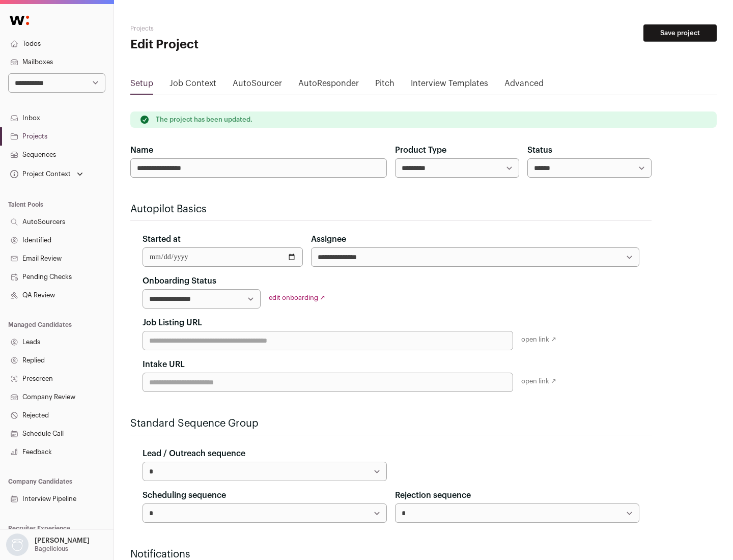  Describe the element at coordinates (141, 85) in the screenshot. I see `a: Setup` at that location.